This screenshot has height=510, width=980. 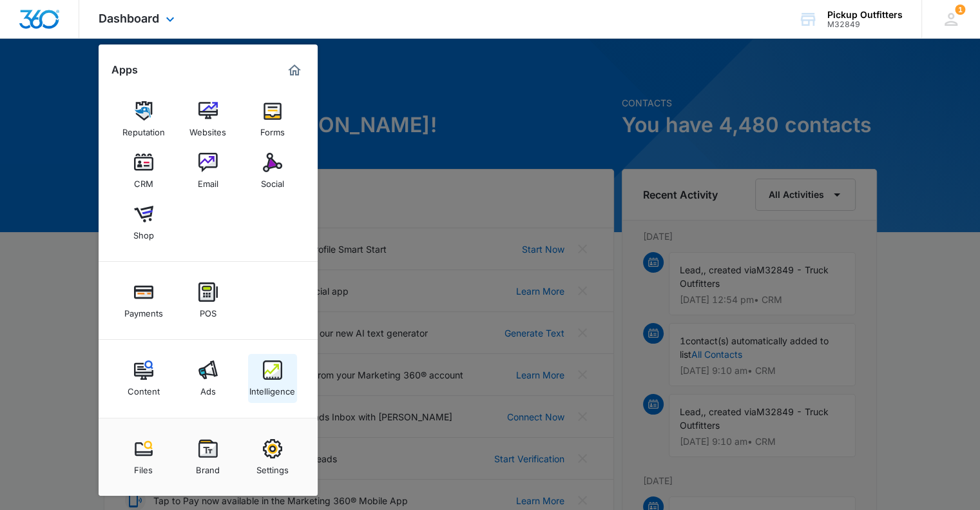 What do you see at coordinates (960, 10) in the screenshot?
I see `span: 1` at bounding box center [960, 10].